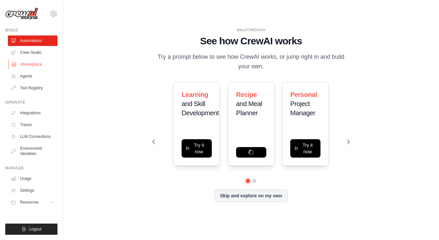 The width and height of the screenshot is (439, 240). Describe the element at coordinates (33, 113) in the screenshot. I see `a: Integrations` at that location.